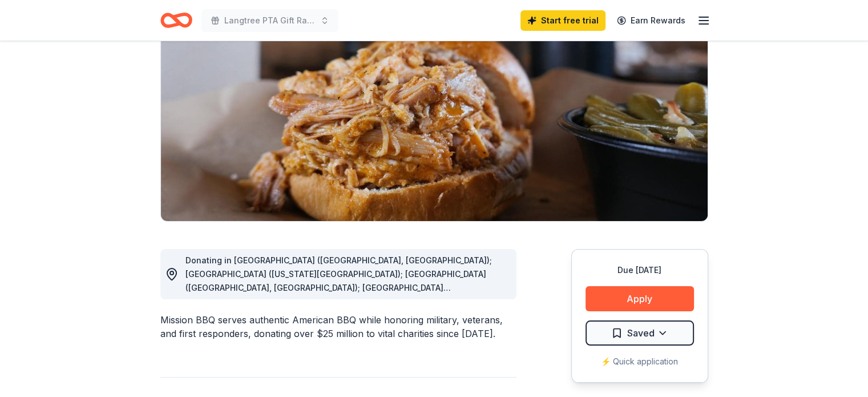 The width and height of the screenshot is (868, 397). I want to click on a: Home, so click(176, 20).